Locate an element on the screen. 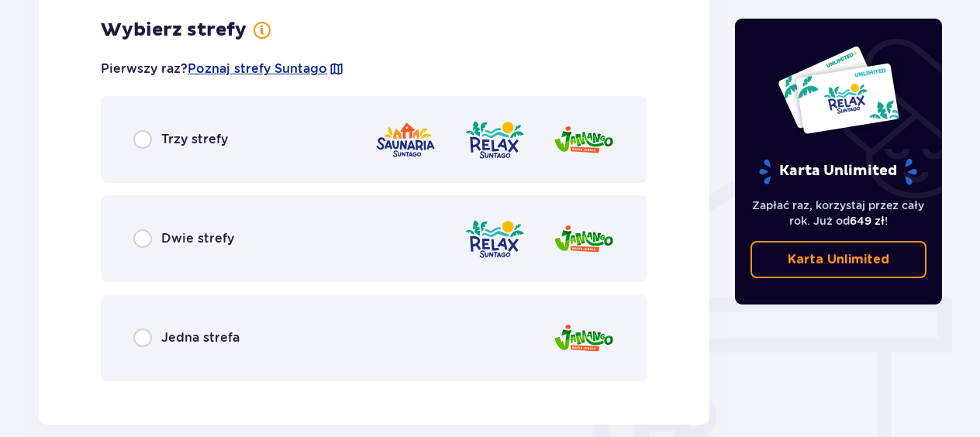  span: Trzy strefy is located at coordinates (194, 139).